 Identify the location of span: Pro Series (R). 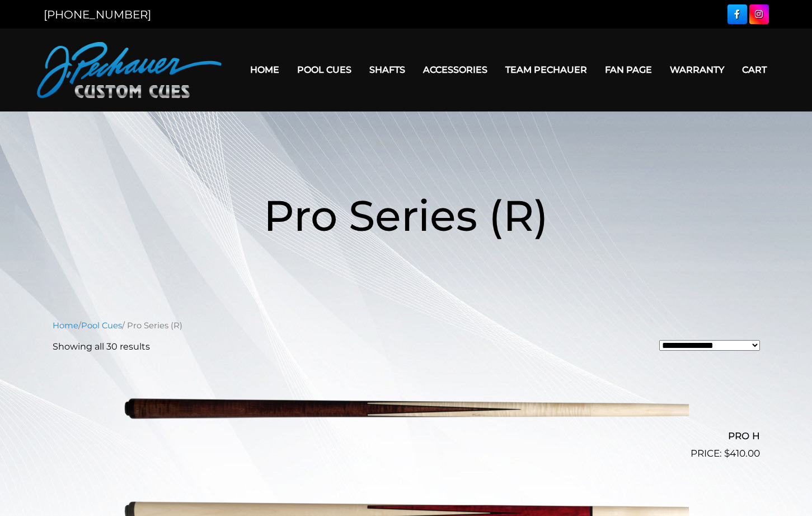
(406, 215).